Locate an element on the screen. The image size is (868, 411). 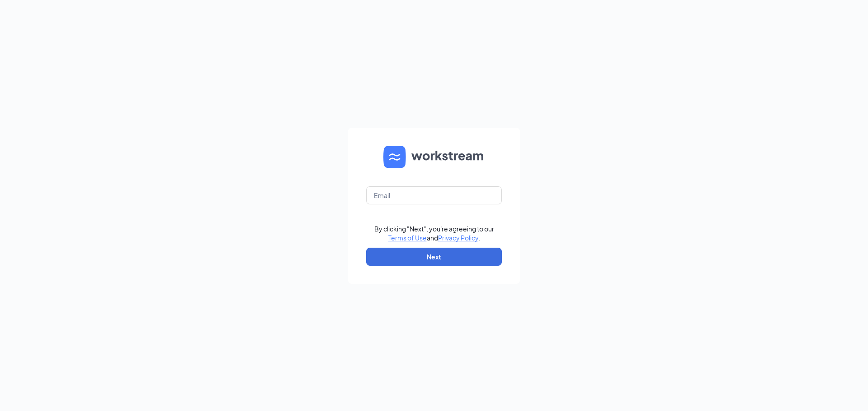
img: WS logo and Workstream text is located at coordinates (434, 157).